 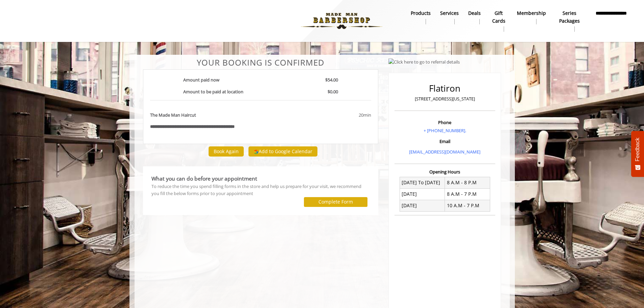 I want to click on button: Feedback - Show survey, so click(x=638, y=154).